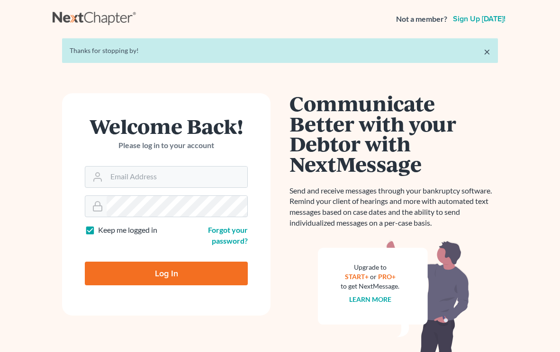 The width and height of the screenshot is (560, 352). Describe the element at coordinates (356, 276) in the screenshot. I see `a: START+` at that location.